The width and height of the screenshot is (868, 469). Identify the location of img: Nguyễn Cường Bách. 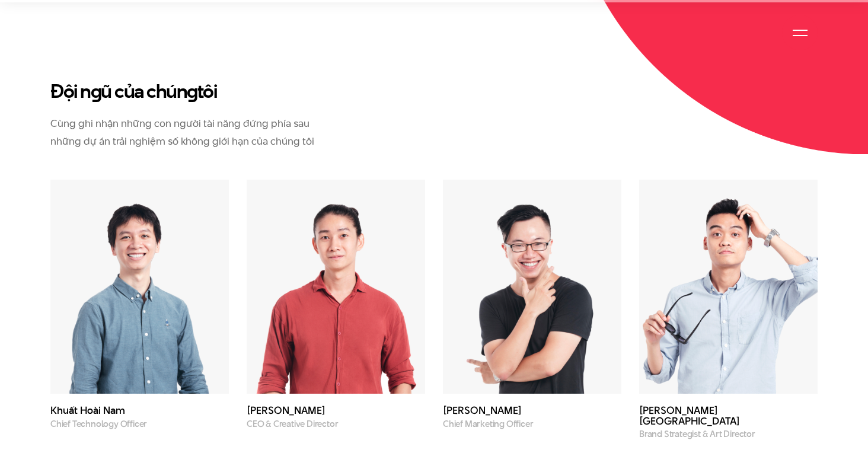
(532, 287).